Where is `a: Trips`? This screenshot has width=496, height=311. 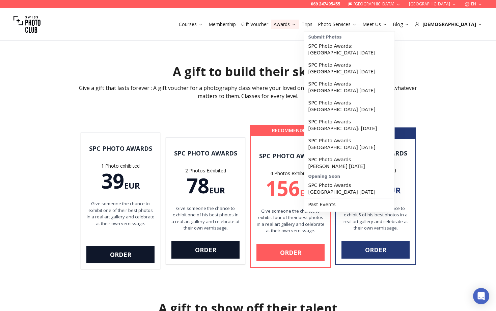 a: Trips is located at coordinates (307, 24).